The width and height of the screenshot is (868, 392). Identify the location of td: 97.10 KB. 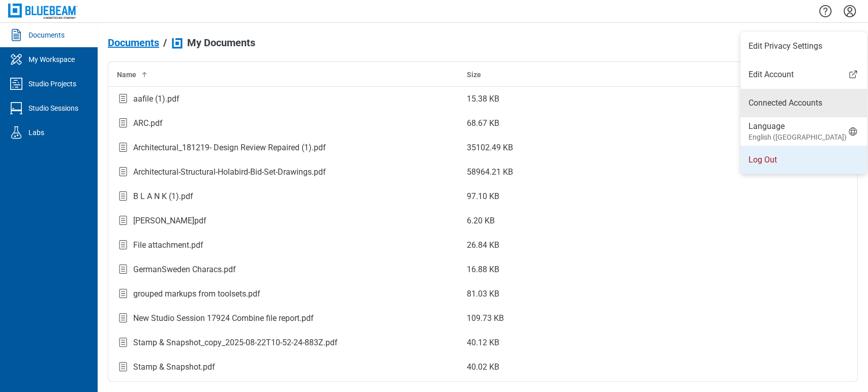
(633, 197).